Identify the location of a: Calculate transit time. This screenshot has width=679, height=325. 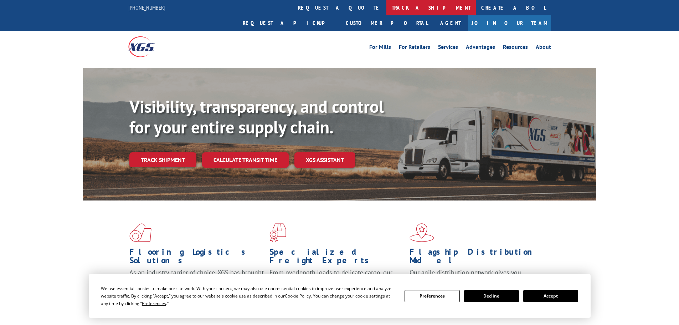
(245, 160).